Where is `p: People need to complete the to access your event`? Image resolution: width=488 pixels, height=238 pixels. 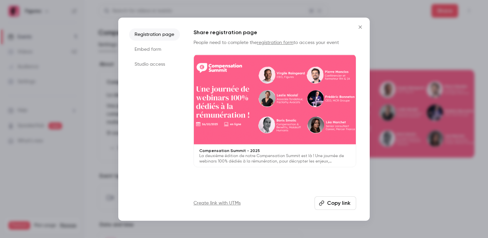
p: People need to complete the to access your event is located at coordinates (275, 43).